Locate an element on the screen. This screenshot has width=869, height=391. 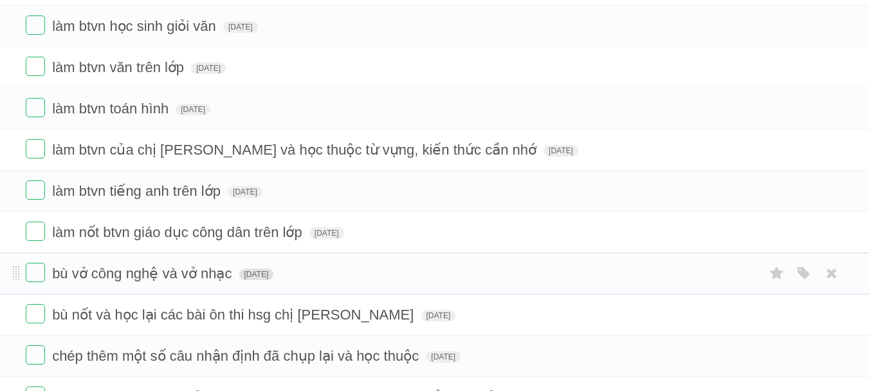
label: Star task is located at coordinates (777, 273).